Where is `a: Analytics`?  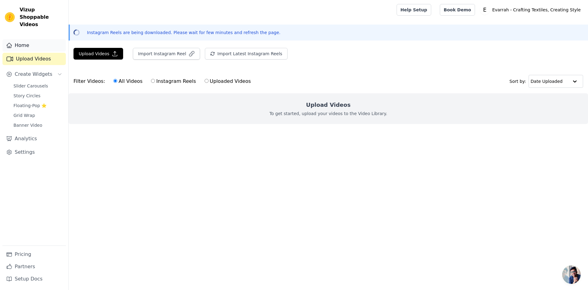 a: Analytics is located at coordinates (34, 139).